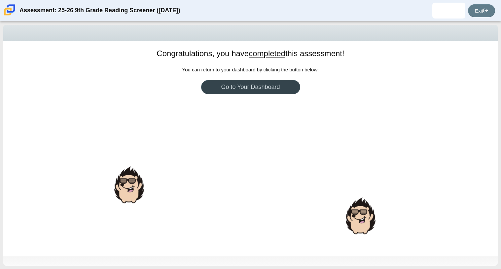 The image size is (501, 269). I want to click on u: completed, so click(267, 53).